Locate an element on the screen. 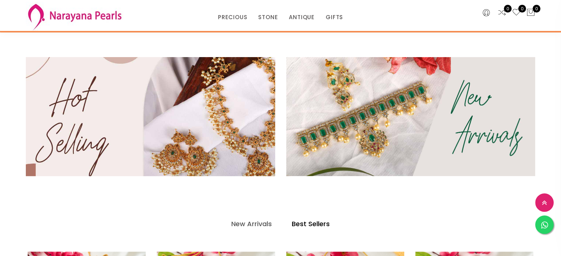 The width and height of the screenshot is (561, 256). a: ANTIQUE is located at coordinates (301, 17).